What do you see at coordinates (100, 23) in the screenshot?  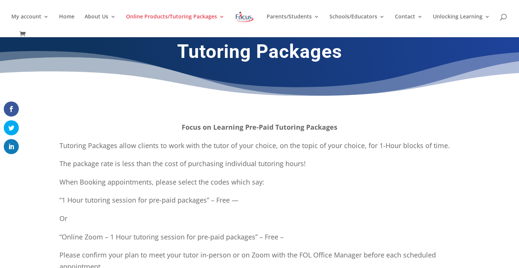 I see `a: About Us` at bounding box center [100, 23].